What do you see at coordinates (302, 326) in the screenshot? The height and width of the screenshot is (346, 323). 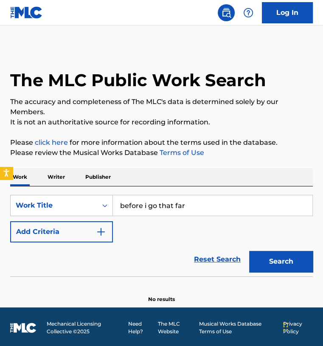 I see `div: Chat Widget` at bounding box center [302, 326].